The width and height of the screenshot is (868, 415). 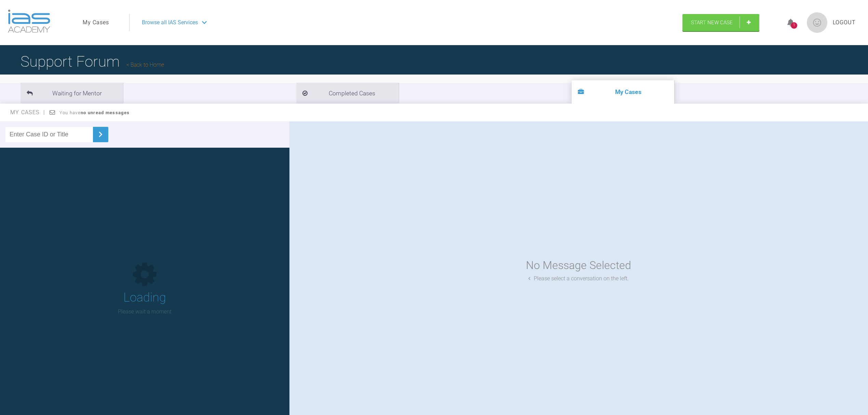 I want to click on input: Enter Case ID or Title, so click(x=49, y=134).